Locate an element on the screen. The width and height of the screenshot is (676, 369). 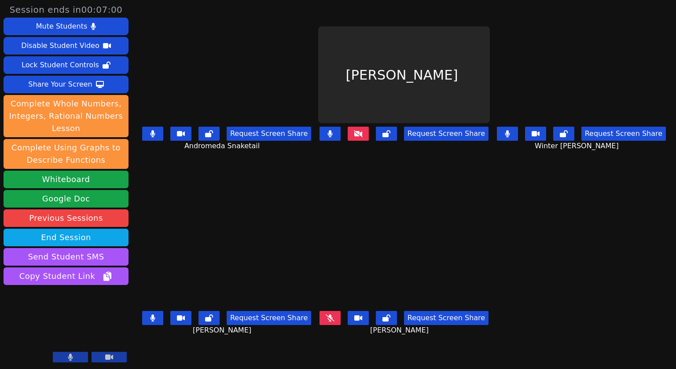
button: Share Your Screen is located at coordinates (66, 85).